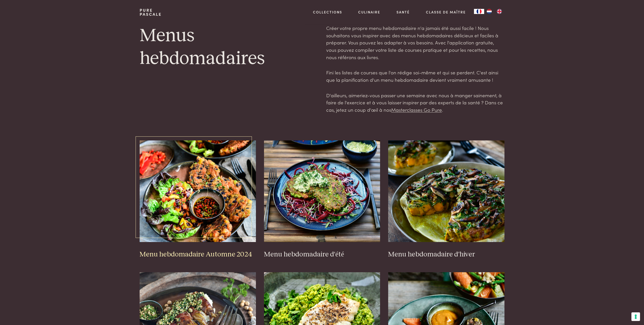 Image resolution: width=644 pixels, height=325 pixels. What do you see at coordinates (198, 254) in the screenshot?
I see `h3: Menu hebdomadaire Automne 2024` at bounding box center [198, 254].